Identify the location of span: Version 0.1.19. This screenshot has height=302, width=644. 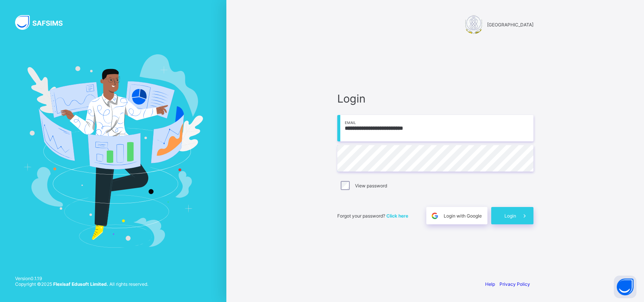
(81, 278).